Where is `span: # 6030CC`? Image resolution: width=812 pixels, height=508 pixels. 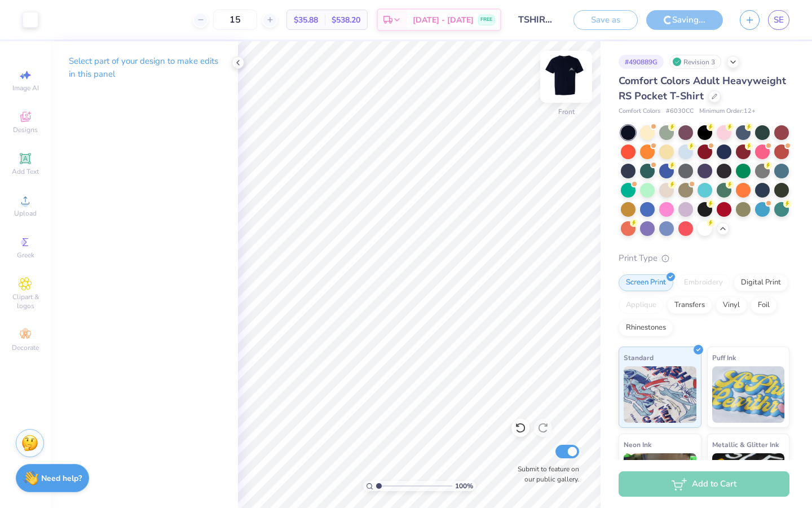 span: # 6030CC is located at coordinates (680, 111).